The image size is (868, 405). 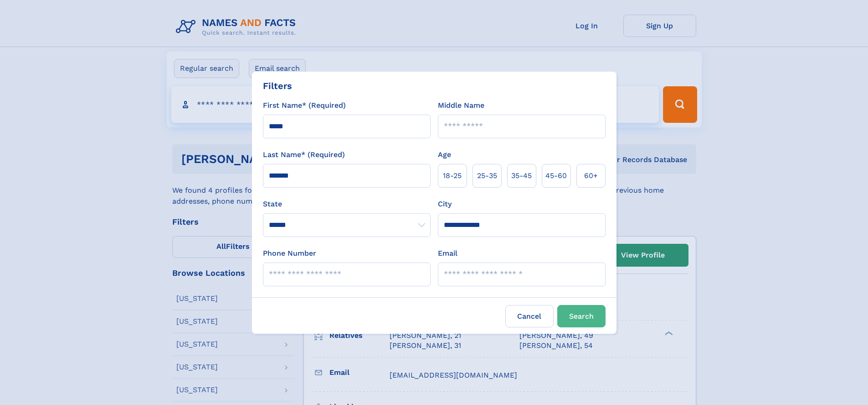 I want to click on span: 35‑45, so click(x=522, y=176).